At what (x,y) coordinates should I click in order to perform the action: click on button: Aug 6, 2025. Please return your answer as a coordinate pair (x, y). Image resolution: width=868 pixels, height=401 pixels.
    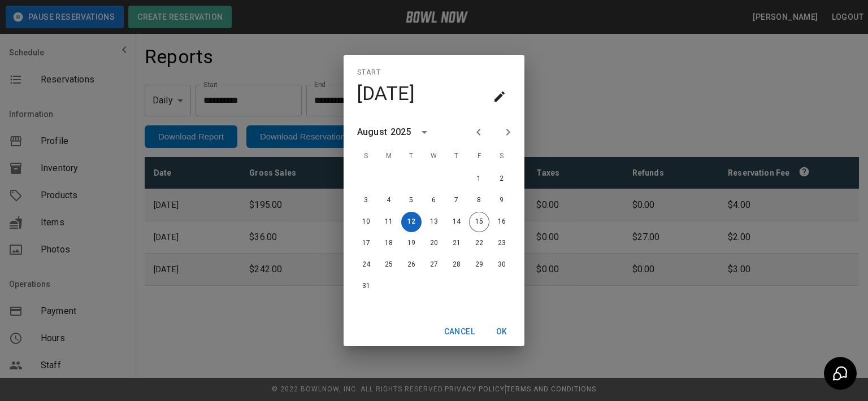
    Looking at the image, I should click on (434, 200).